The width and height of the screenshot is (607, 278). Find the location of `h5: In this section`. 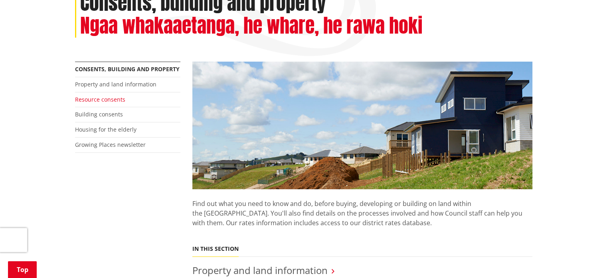

h5: In this section is located at coordinates (216, 248).